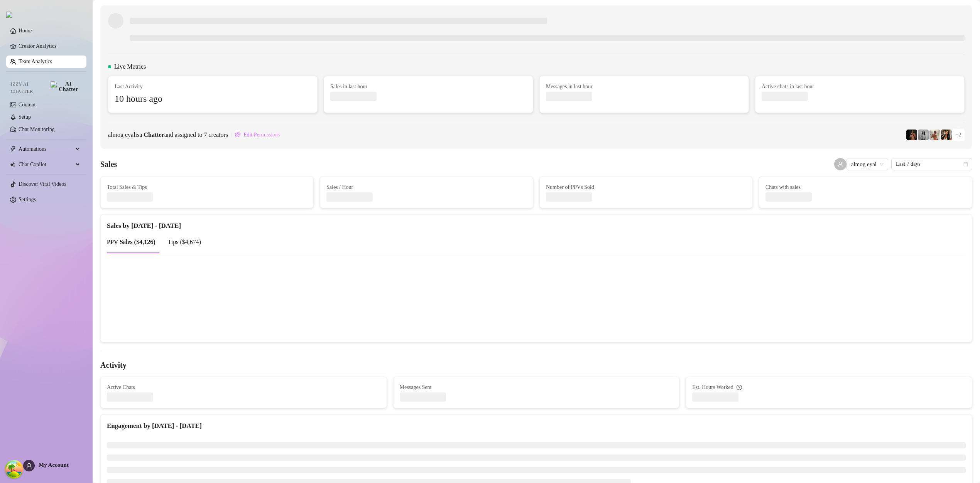 The image size is (980, 483). I want to click on a: Setup, so click(25, 117).